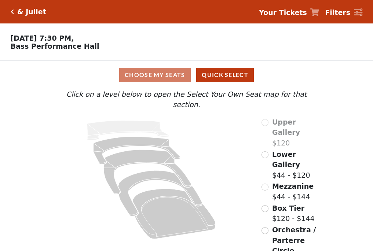 This screenshot has width=373, height=251. What do you see at coordinates (293, 186) in the screenshot?
I see `span: Mezzanine` at bounding box center [293, 186].